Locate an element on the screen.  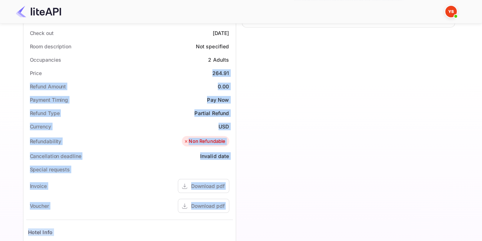
div: Invoice is located at coordinates (38, 186).